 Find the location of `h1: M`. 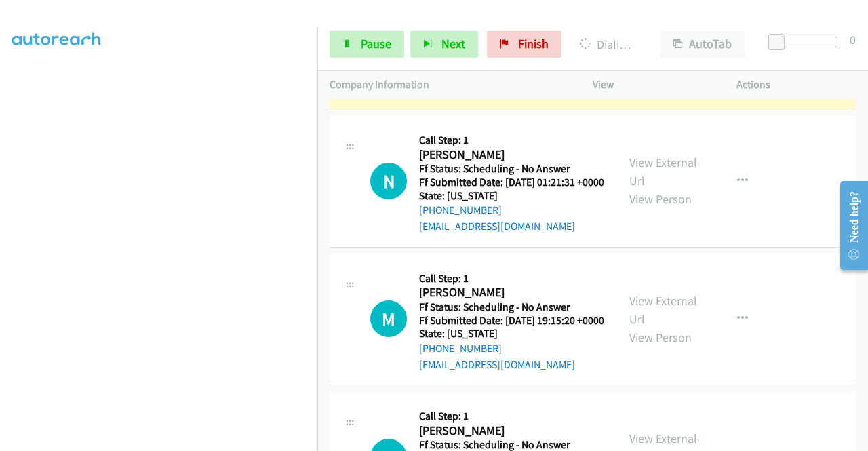

h1: M is located at coordinates (388, 319).